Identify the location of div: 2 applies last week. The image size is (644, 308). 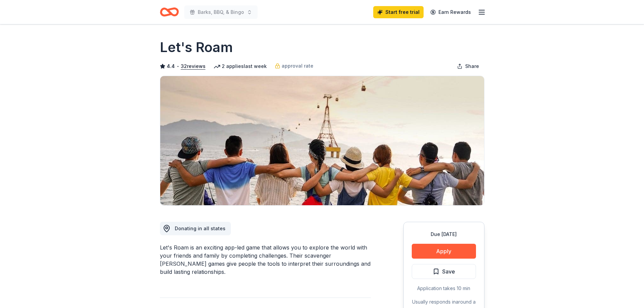
(240, 66).